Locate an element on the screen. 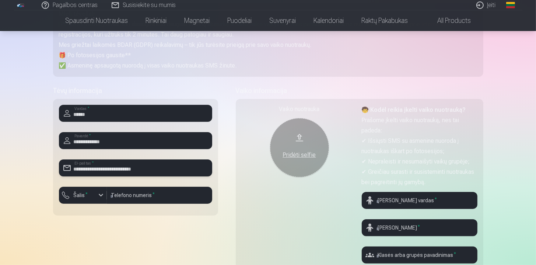 The height and width of the screenshot is (265, 536). button: Pridėti selfie is located at coordinates (300, 147).